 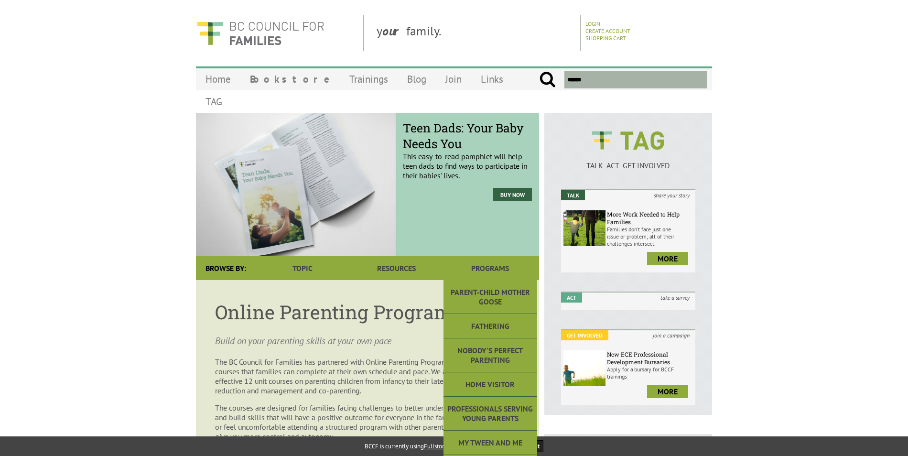 I want to click on span: If you are unable, or feel uncomfortable attending a structured program with other parents, learn..., so click(x=363, y=427).